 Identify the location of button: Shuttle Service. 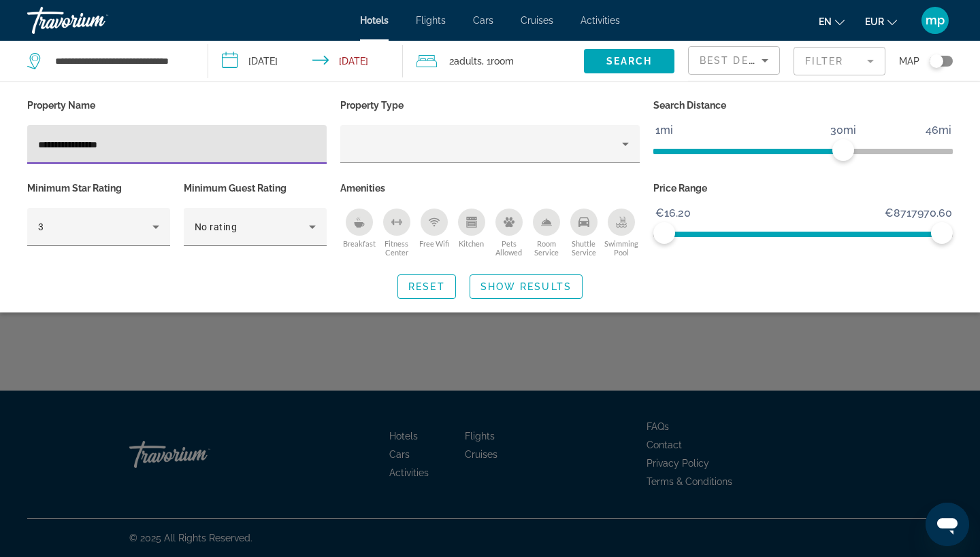
(583, 233).